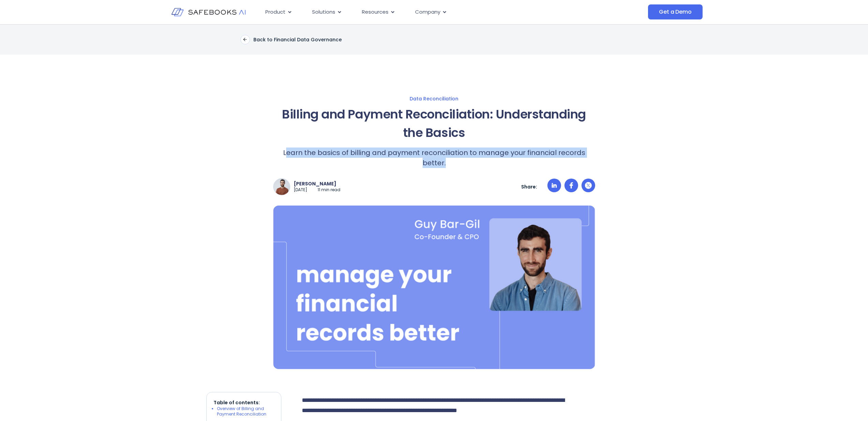  I want to click on nav: Menu, so click(420, 12).